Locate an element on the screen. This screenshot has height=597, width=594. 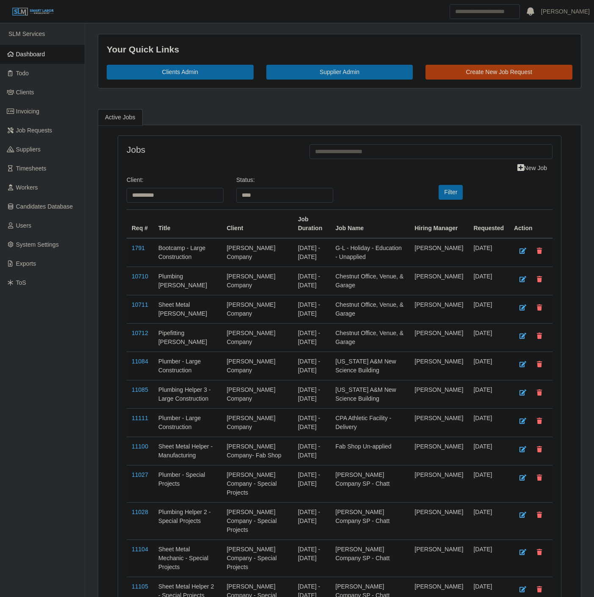
a: 10712 is located at coordinates (140, 333).